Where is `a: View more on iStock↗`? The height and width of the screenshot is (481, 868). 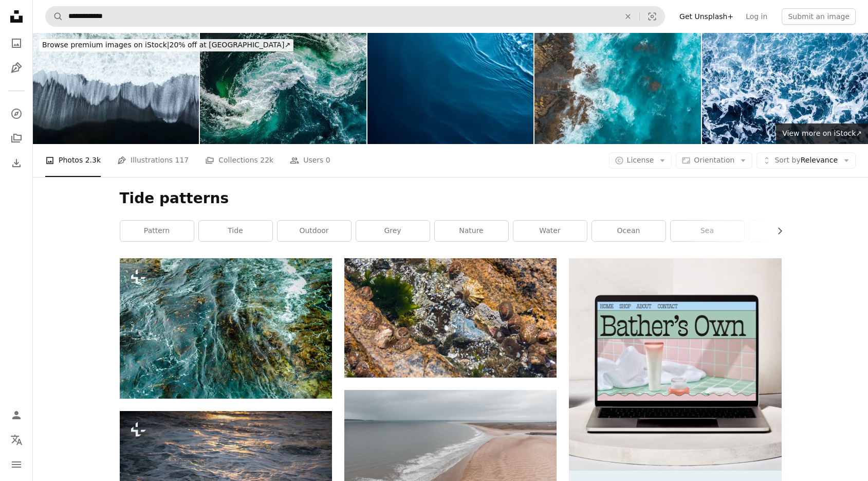
a: View more on iStock↗ is located at coordinates (821, 133).